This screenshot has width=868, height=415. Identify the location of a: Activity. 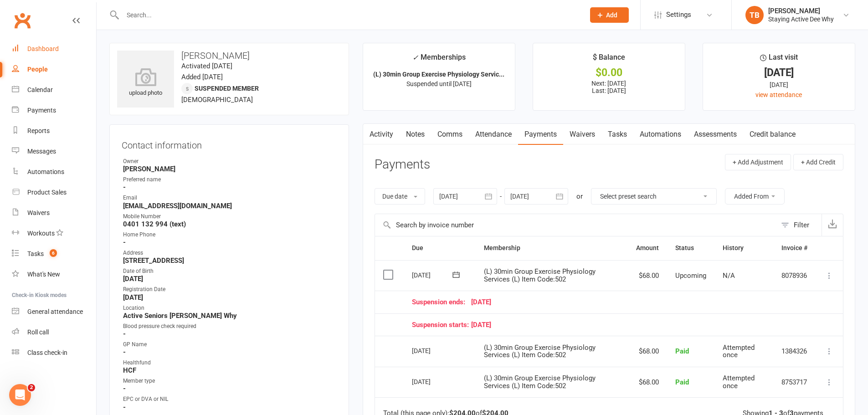
(382, 134).